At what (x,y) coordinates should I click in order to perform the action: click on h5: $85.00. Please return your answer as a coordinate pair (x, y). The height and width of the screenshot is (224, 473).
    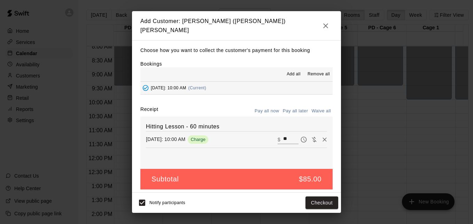
    Looking at the image, I should click on (310, 179).